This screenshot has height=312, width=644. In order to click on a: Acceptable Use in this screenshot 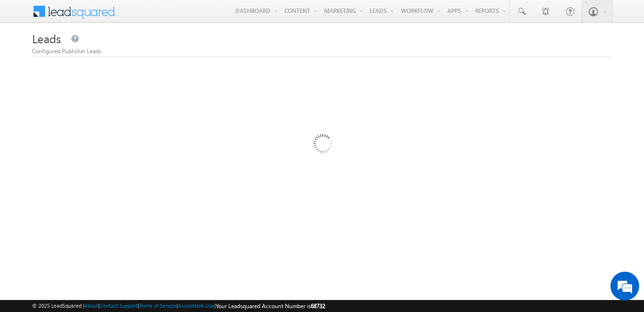, I will do `click(196, 305)`.